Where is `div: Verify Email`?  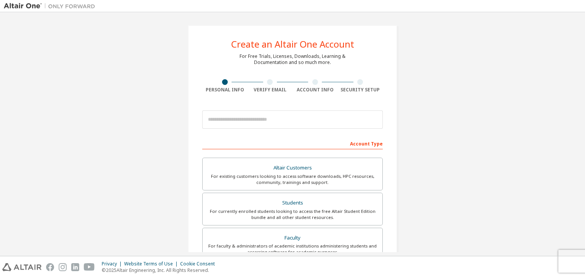
div: Verify Email is located at coordinates (270, 90).